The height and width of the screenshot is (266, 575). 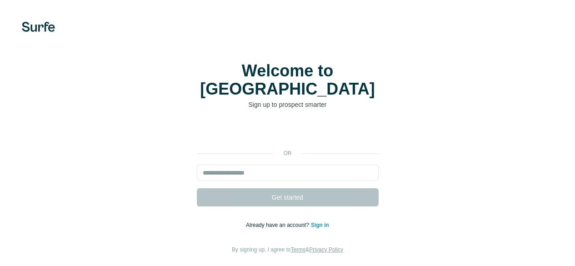 What do you see at coordinates (320, 225) in the screenshot?
I see `a: Sign in` at bounding box center [320, 225].